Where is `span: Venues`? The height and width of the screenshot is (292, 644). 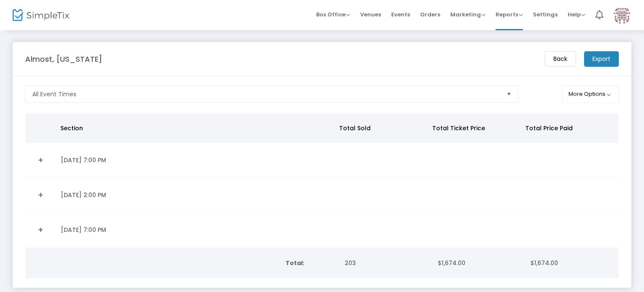 span: Venues is located at coordinates (371, 14).